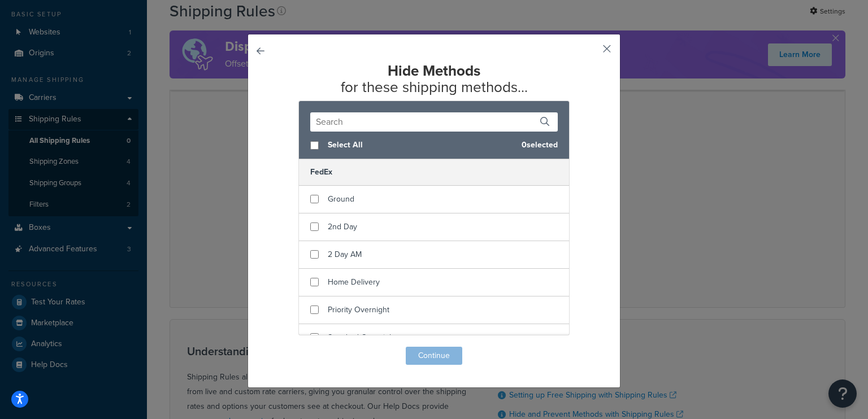 The width and height of the screenshot is (868, 419). Describe the element at coordinates (434, 145) in the screenshot. I see `div: 0 selected` at that location.